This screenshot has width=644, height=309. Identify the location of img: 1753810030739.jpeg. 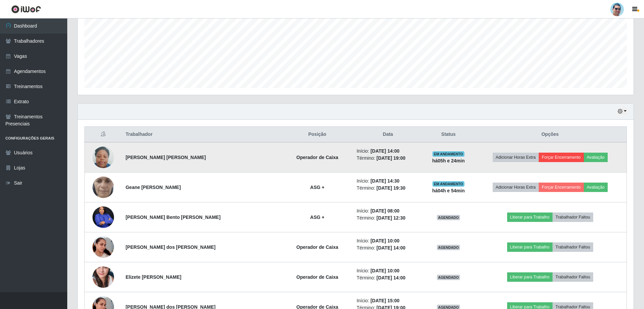
(103, 187).